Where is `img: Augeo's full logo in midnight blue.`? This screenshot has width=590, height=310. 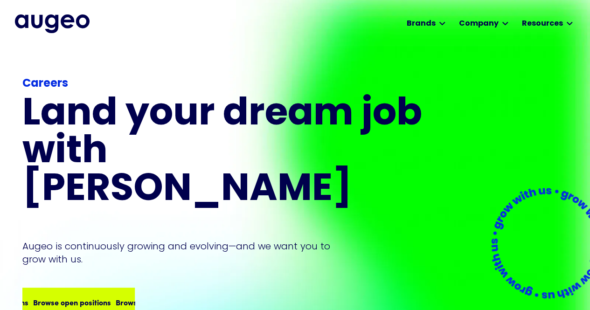
img: Augeo's full logo in midnight blue. is located at coordinates (52, 24).